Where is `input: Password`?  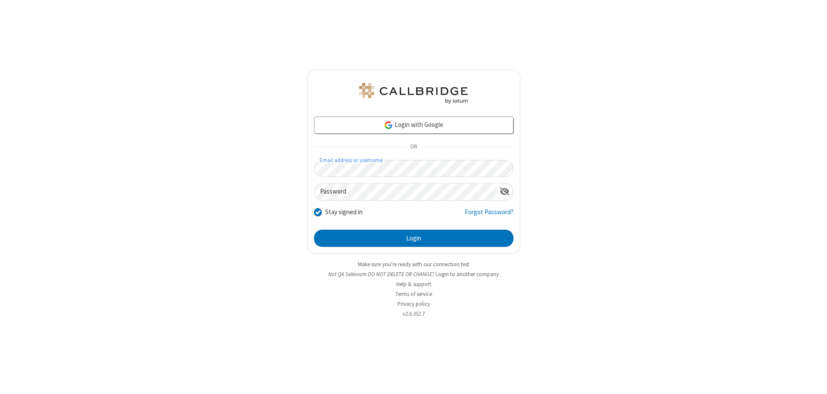 input: Password is located at coordinates (405, 192).